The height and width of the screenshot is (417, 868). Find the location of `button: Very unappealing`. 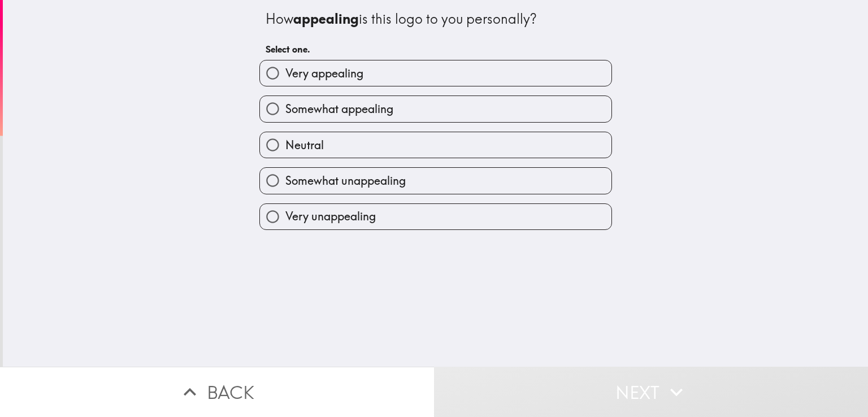

button: Very unappealing is located at coordinates (436, 216).